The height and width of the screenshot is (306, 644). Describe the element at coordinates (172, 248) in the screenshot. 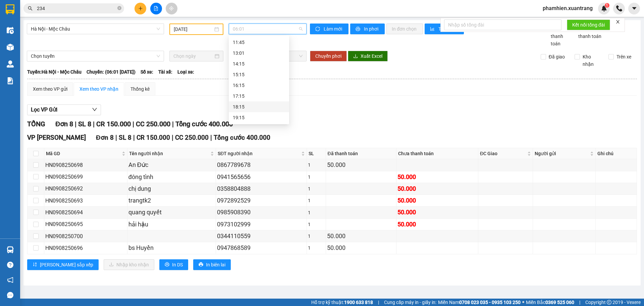

I see `td: bs Huyền` at that location.